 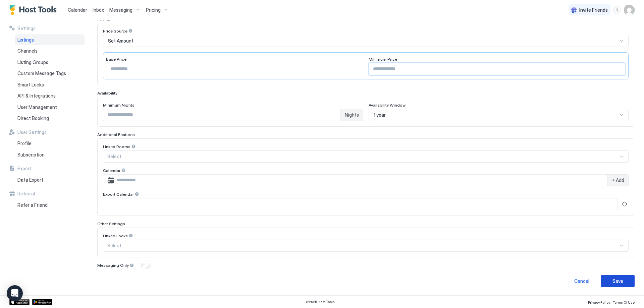 What do you see at coordinates (380, 115) in the screenshot?
I see `span: 1 year` at bounding box center [380, 115].